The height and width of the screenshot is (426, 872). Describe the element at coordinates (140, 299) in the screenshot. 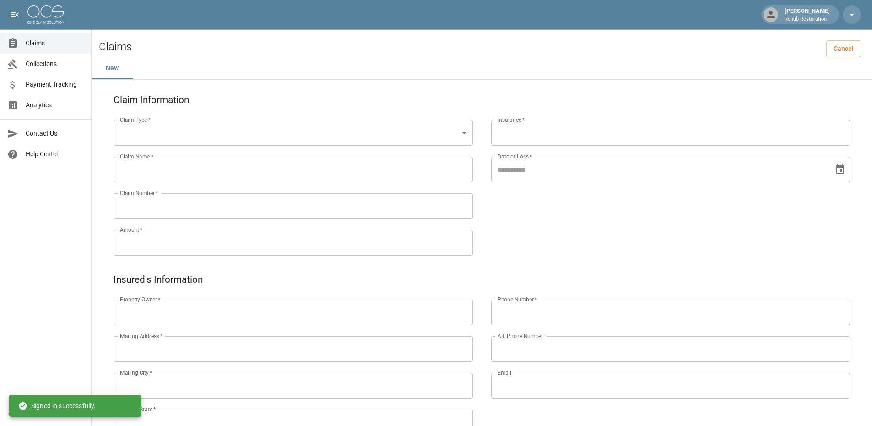

I see `label: Property Owner` at that location.